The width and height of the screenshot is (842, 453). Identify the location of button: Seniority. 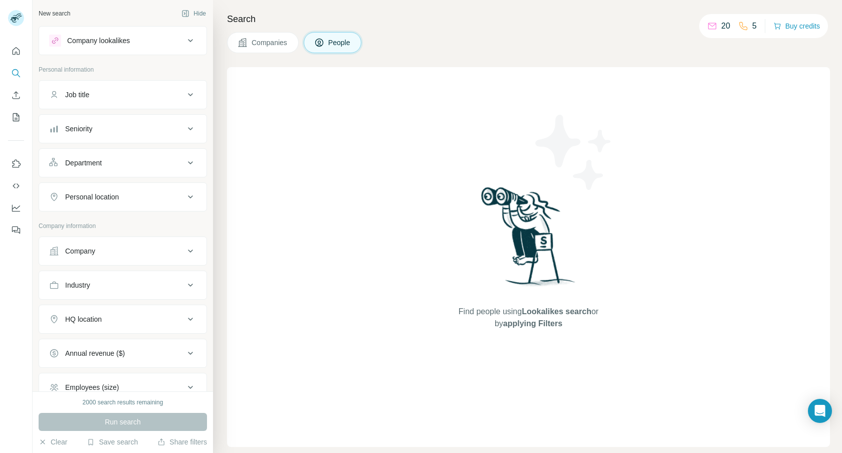
(123, 129).